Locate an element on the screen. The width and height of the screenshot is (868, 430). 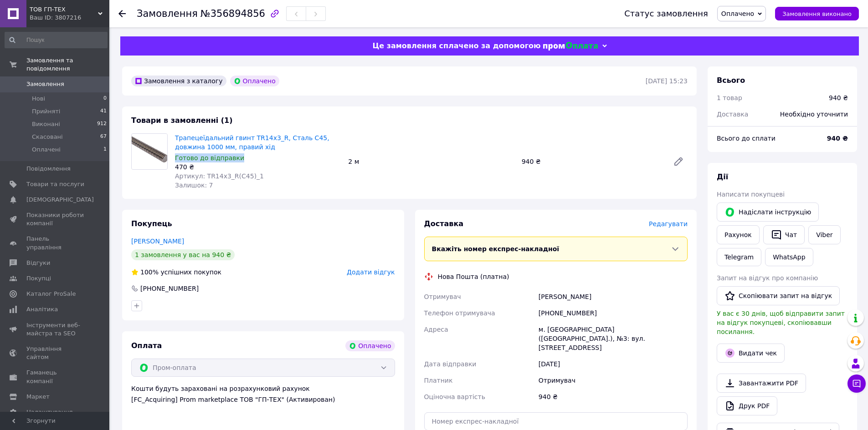
img: Трапецеїдальний гвинт TR14x3_R, Сталь C45, довжина 1000 мм, правий хід is located at coordinates (150, 151).